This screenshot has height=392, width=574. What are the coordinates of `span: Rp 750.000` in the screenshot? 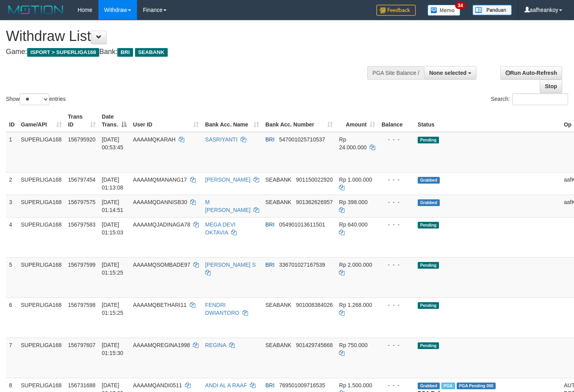 It's located at (353, 345).